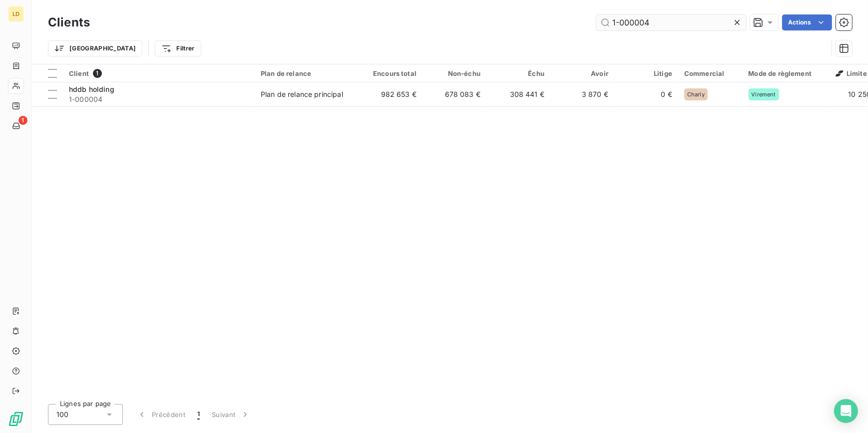 The image size is (868, 433). What do you see at coordinates (391, 74) in the screenshot?
I see `div: Encours total` at bounding box center [391, 74].